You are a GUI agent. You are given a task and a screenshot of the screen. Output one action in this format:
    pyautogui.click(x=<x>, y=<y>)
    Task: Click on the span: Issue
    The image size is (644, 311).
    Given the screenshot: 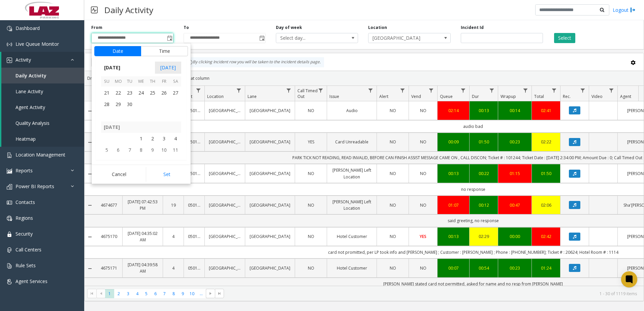 What is the action you would take?
    pyautogui.click(x=334, y=96)
    